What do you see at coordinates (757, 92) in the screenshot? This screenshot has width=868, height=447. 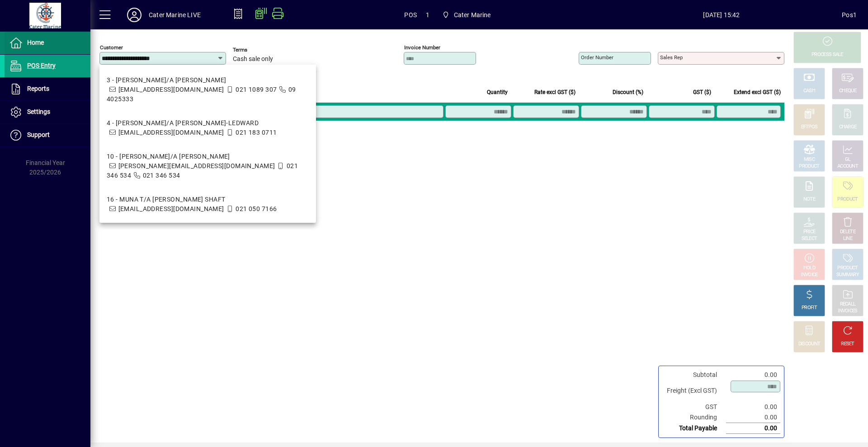 I see `span: Extend excl GST ($)` at bounding box center [757, 92].